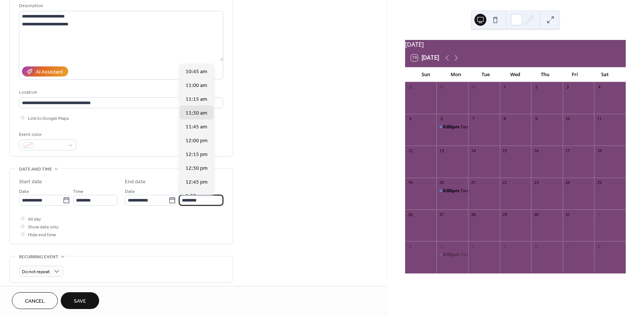  I want to click on span: 12:30 pm, so click(196, 169).